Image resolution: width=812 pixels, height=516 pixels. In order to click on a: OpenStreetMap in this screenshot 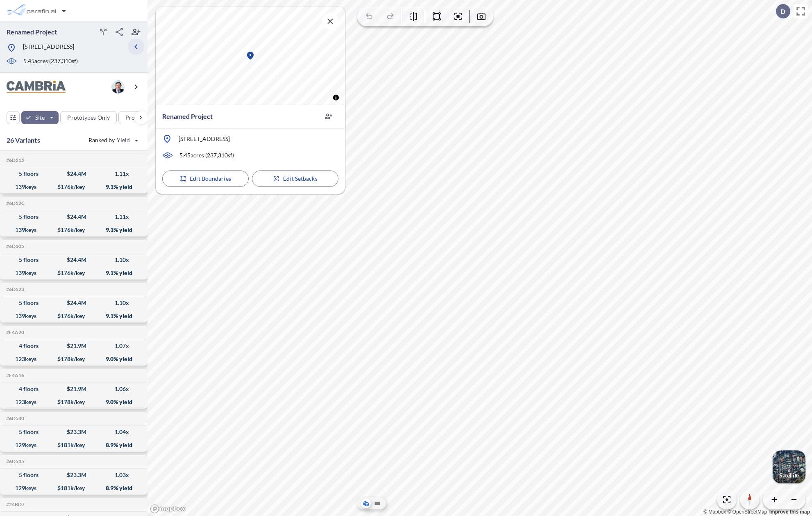, I will do `click(747, 512)`.